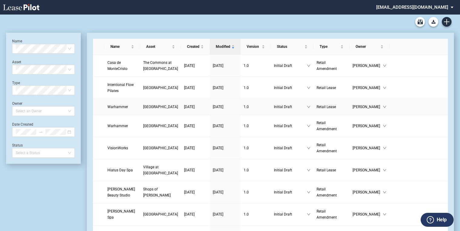 This screenshot has height=231, width=460. I want to click on span: North Mayfair Commons, so click(160, 88).